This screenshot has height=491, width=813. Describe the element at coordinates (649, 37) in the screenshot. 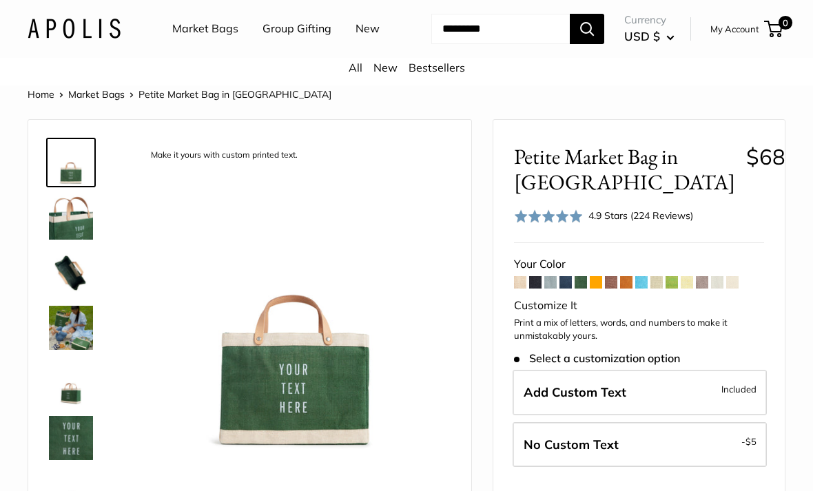

I see `button: USD $` at that location.